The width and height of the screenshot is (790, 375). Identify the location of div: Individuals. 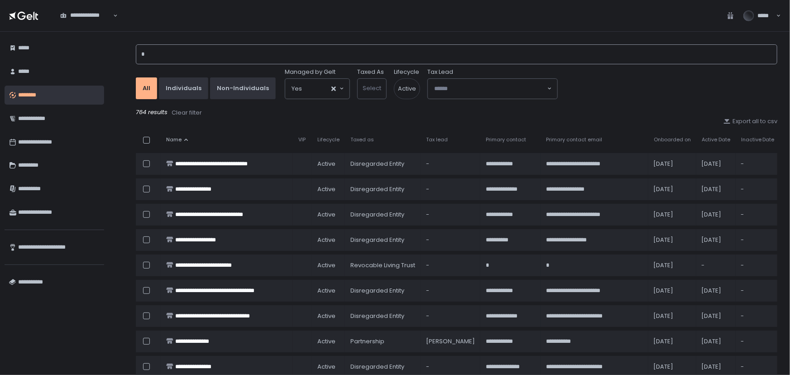
(183, 88).